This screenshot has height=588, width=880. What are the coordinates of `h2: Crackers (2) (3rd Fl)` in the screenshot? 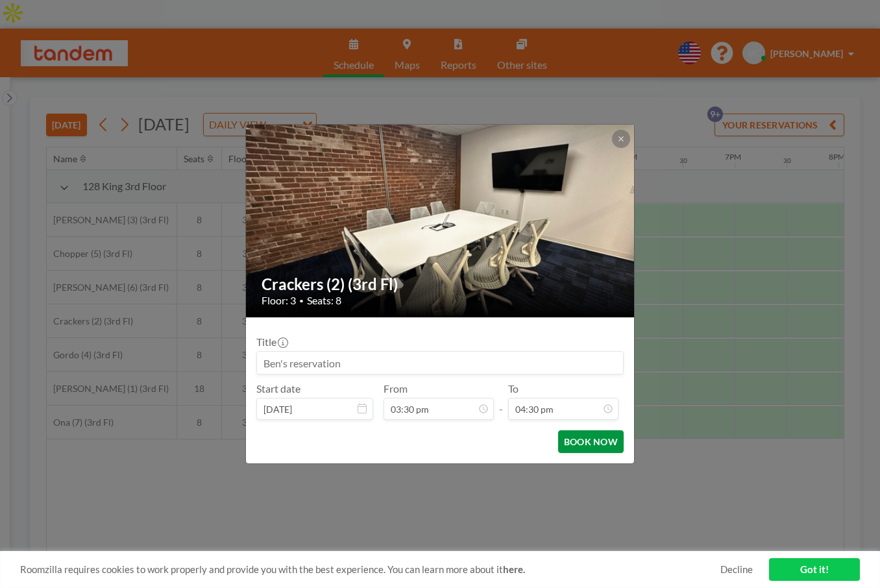 It's located at (440, 285).